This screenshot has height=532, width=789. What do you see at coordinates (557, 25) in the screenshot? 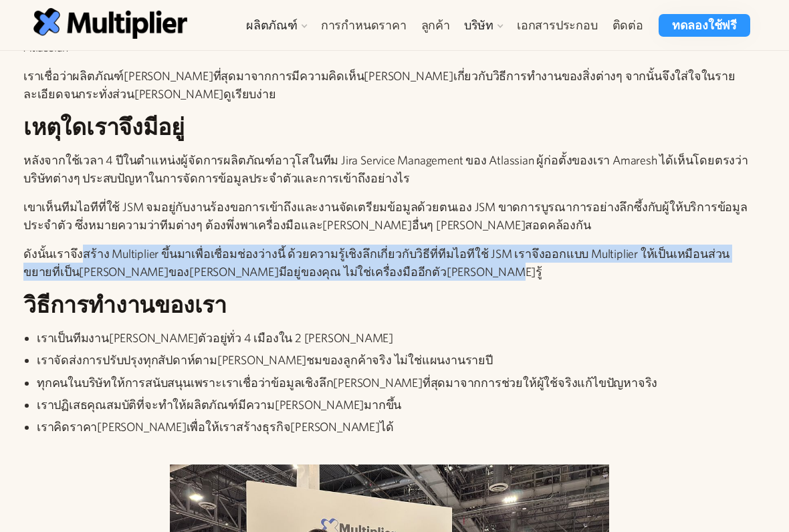
I see `a: เอกสารประกอบ` at bounding box center [557, 25].